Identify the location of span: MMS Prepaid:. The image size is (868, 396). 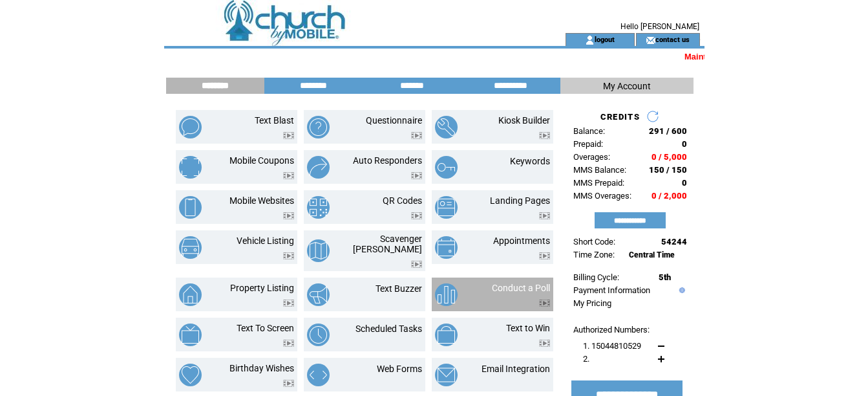
(598, 183).